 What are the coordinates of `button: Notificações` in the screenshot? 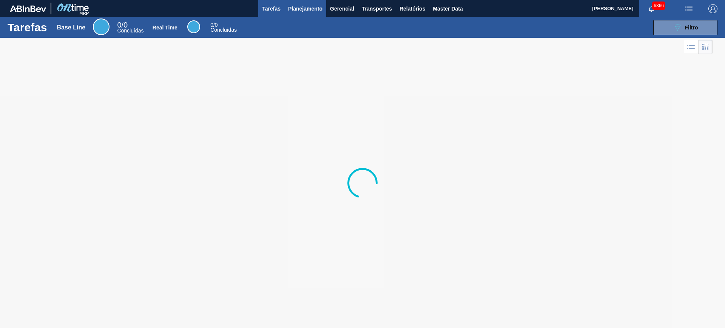 It's located at (651, 9).